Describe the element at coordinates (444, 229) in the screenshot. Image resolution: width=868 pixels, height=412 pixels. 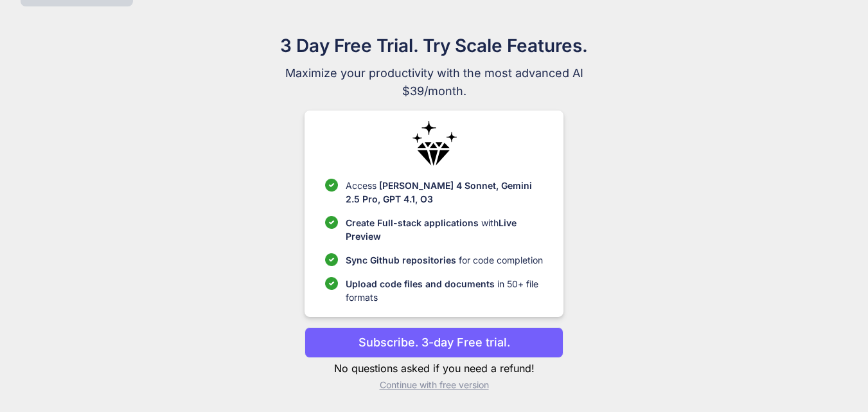
I see `p: with` at that location.